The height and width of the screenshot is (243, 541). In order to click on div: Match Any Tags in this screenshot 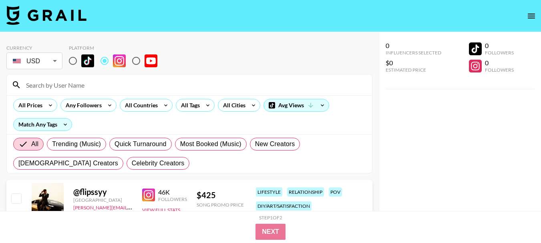, I will do `click(42, 125)`.